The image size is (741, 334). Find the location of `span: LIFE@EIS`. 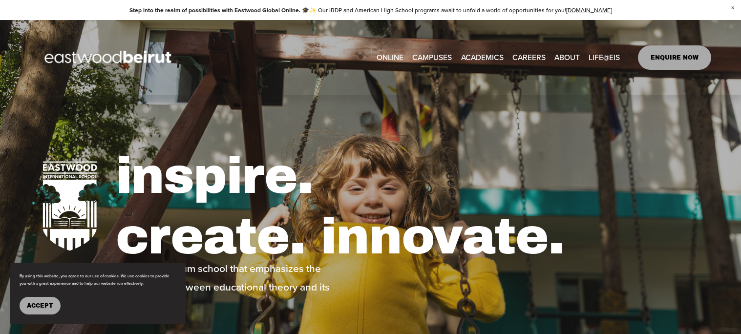

span: LIFE@EIS is located at coordinates (604, 57).